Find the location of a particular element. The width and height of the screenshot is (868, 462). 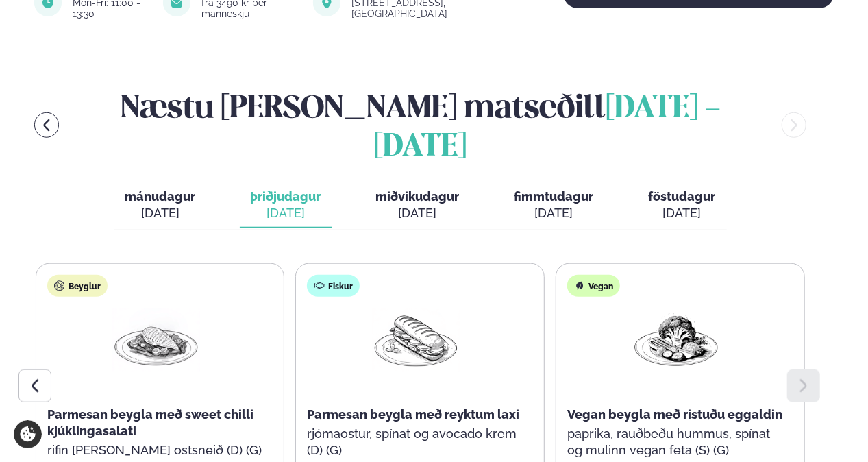

img: Chicken-breast.png is located at coordinates (156, 339).